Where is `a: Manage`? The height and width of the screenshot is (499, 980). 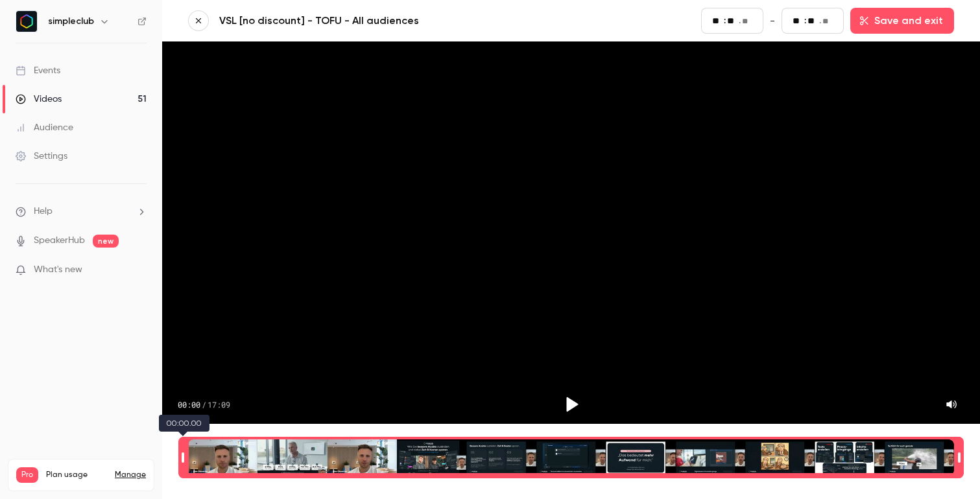
a: Manage is located at coordinates (130, 475).